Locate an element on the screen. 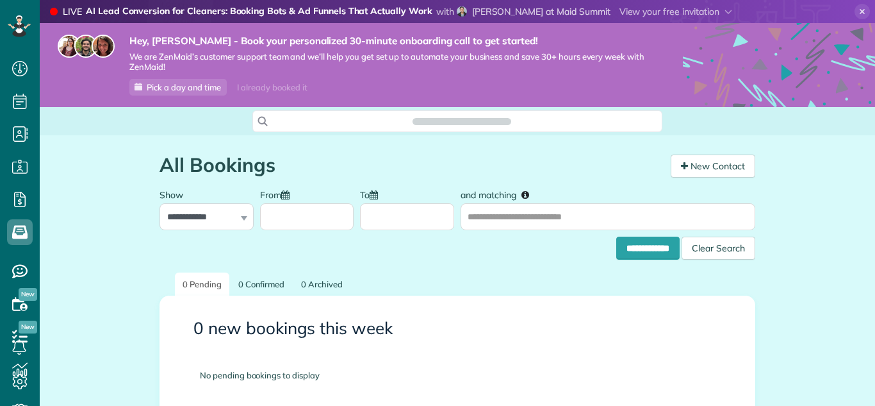 This screenshot has width=875, height=406. span: We are ZenMaid’s customer support team and we’ll help you get set up to automate your business an... is located at coordinates (387, 62).